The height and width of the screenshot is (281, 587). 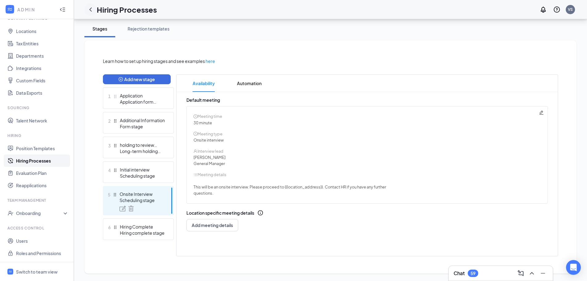 What do you see at coordinates (142, 233) in the screenshot?
I see `div: Hiring complete stage` at bounding box center [142, 233].